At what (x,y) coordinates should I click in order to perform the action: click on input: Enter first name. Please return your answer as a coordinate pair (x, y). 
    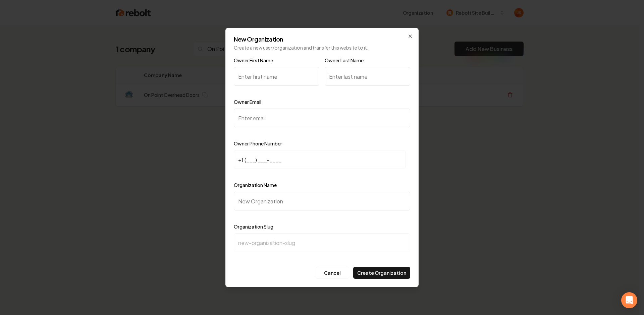
    Looking at the image, I should click on (276, 76).